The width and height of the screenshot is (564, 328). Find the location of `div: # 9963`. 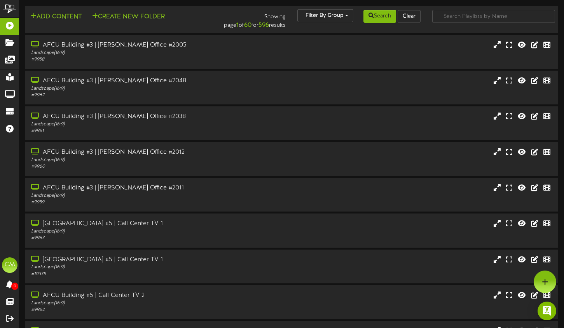

div: # 9963 is located at coordinates (136, 238).